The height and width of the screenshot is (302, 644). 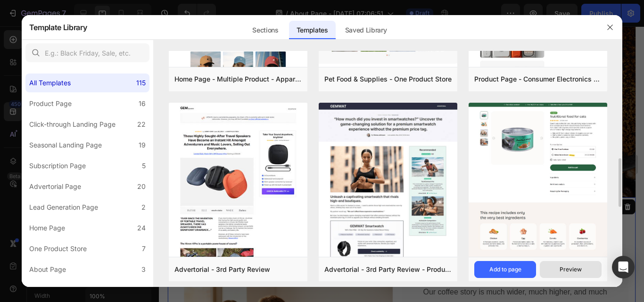 I want to click on div: Lead Generation Page, so click(x=63, y=207).